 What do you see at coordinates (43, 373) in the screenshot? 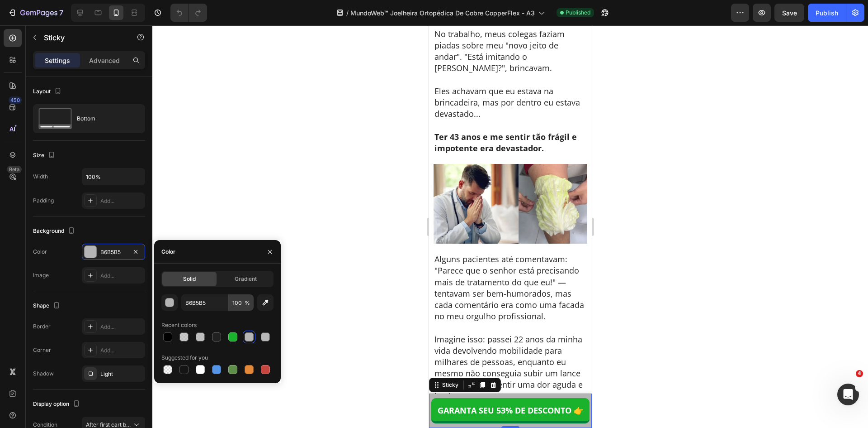
I see `div: Shadow` at bounding box center [43, 373].